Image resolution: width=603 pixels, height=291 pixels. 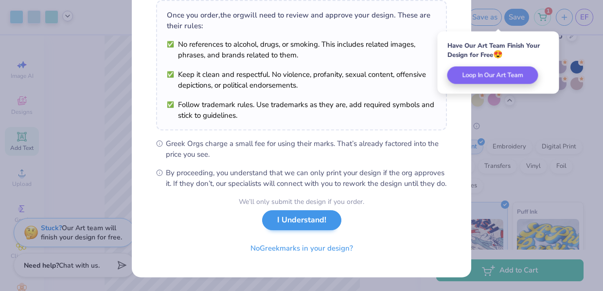 I want to click on div: We’ll only submit the design if you order., so click(x=301, y=201).